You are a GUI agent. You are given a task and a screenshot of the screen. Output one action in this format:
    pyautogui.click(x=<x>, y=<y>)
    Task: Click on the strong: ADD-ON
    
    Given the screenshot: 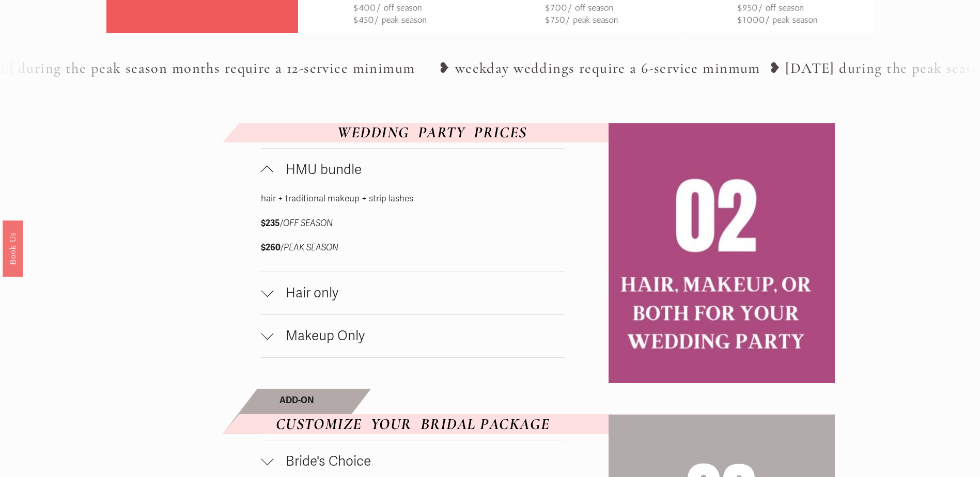 What is the action you would take?
    pyautogui.click(x=297, y=400)
    